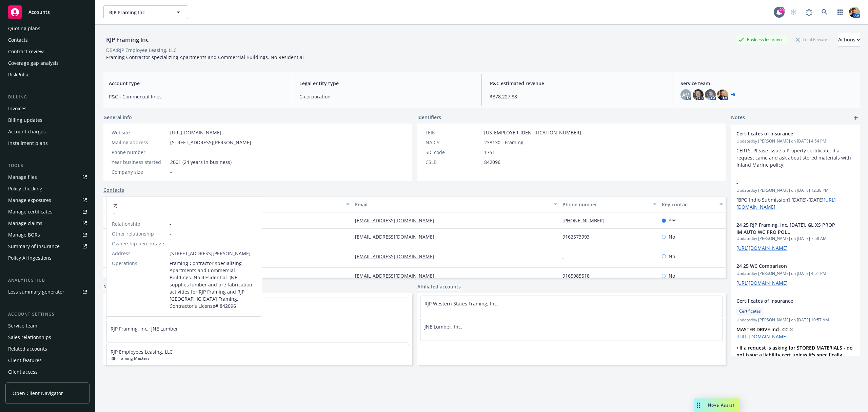 This screenshot has width=868, height=412. What do you see at coordinates (456, 204) in the screenshot?
I see `button: Email` at bounding box center [456, 204].